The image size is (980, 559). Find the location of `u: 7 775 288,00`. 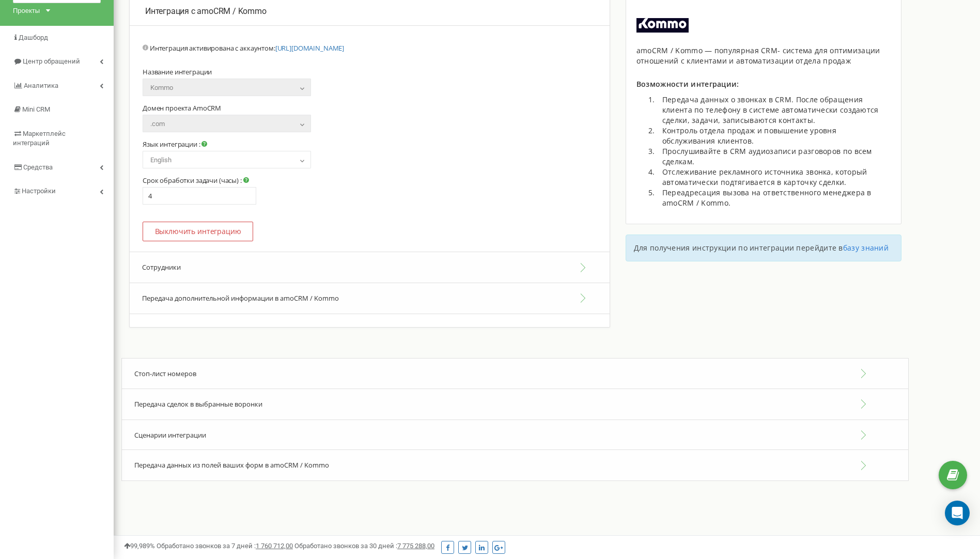

u: 7 775 288,00 is located at coordinates (415, 546).